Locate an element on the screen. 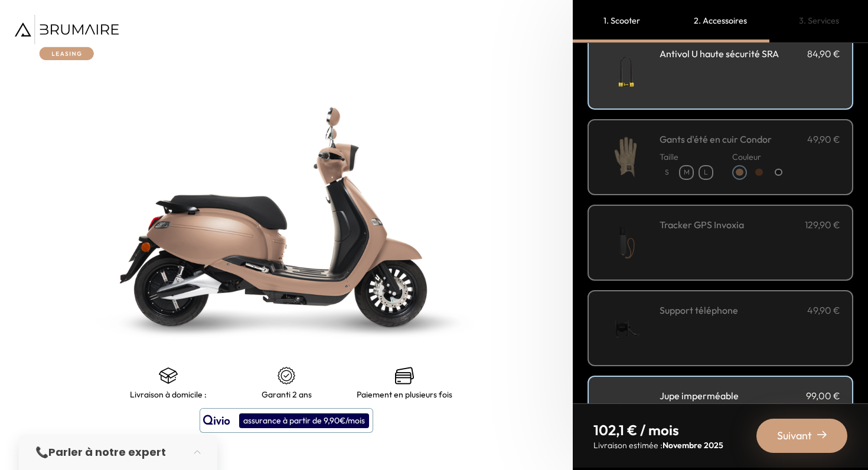 This screenshot has width=868, height=470. p: S is located at coordinates (667, 172).